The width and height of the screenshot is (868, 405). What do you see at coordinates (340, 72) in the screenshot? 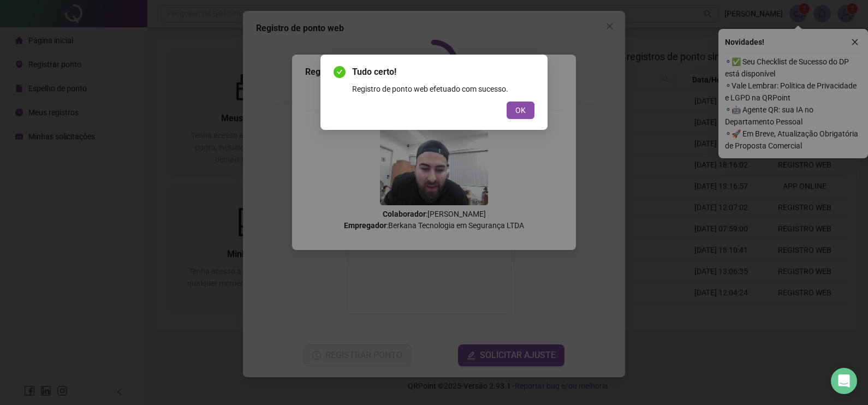
I see `span: check-circle` at bounding box center [340, 72].